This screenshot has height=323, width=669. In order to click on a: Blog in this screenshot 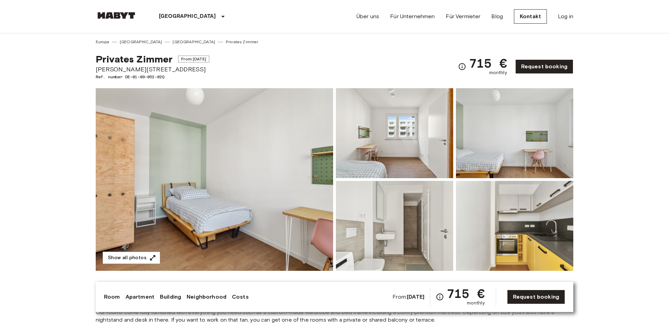, I will do `click(497, 16)`.